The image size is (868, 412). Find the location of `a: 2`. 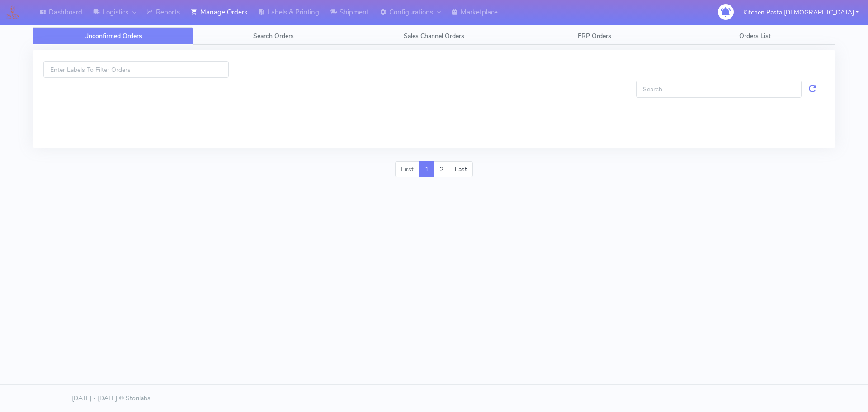

a: 2 is located at coordinates (442, 170).